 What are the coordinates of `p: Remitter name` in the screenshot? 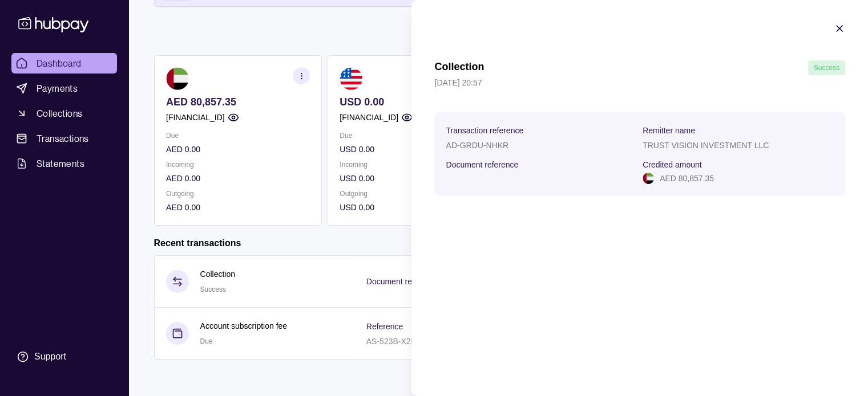 It's located at (668, 131).